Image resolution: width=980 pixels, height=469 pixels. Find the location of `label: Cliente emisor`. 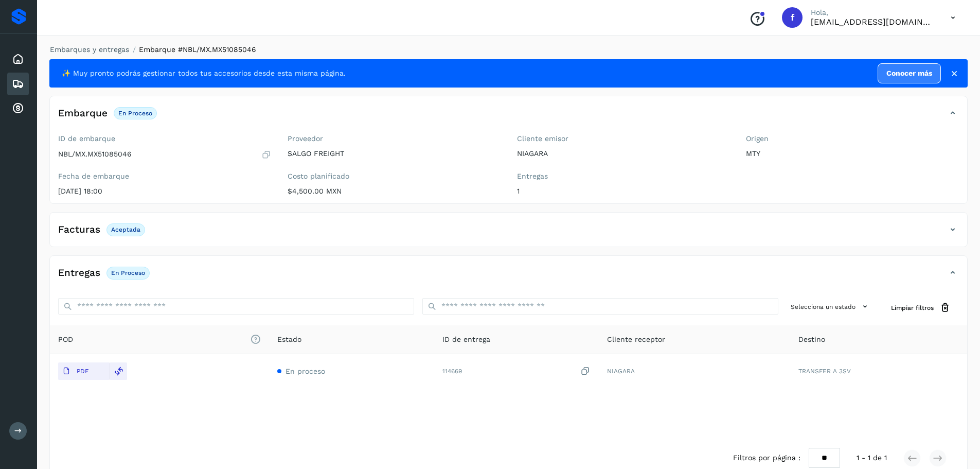

label: Cliente emisor is located at coordinates (623, 138).